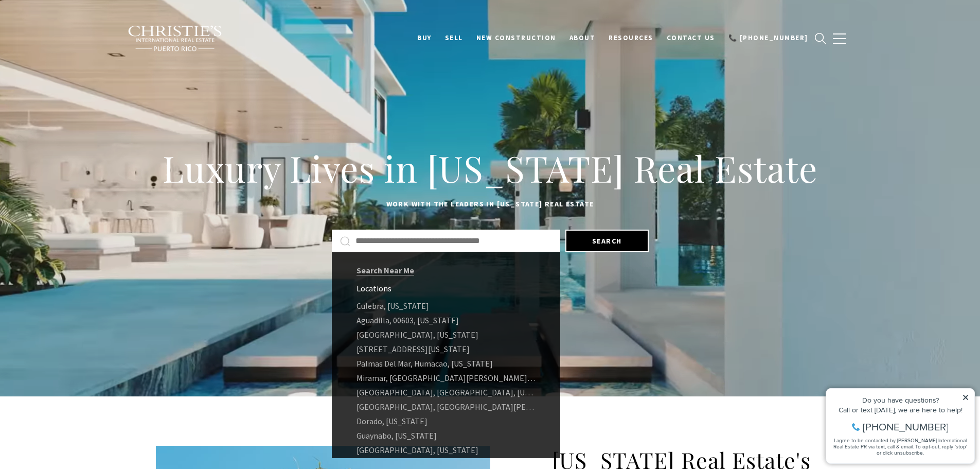 The image size is (980, 469). Describe the element at coordinates (80, 27) in the screenshot. I see `div: Do you have questions?` at that location.